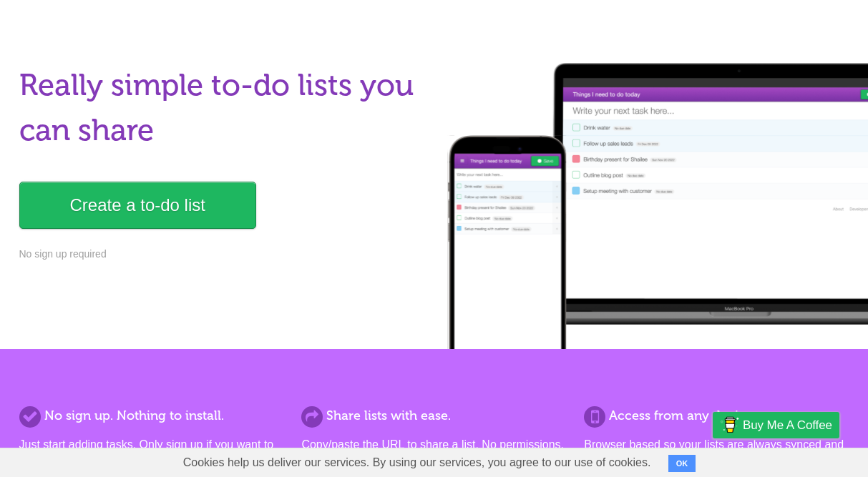  I want to click on a: Buy me a coffee, so click(776, 425).